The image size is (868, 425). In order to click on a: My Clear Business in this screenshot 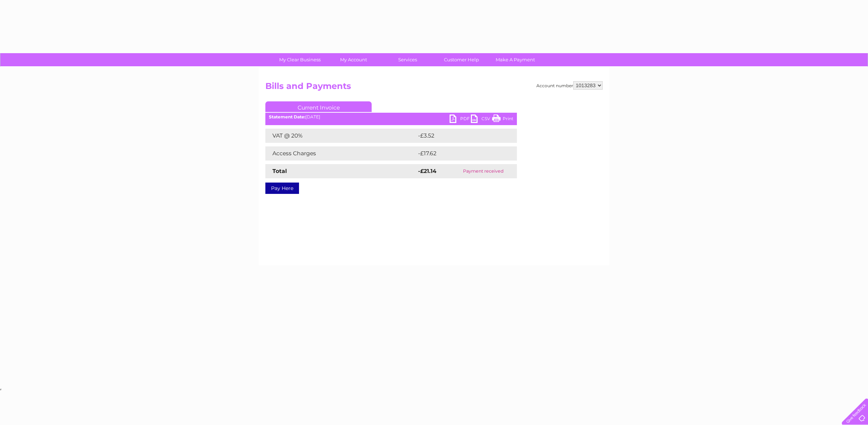, I will do `click(300, 59)`.